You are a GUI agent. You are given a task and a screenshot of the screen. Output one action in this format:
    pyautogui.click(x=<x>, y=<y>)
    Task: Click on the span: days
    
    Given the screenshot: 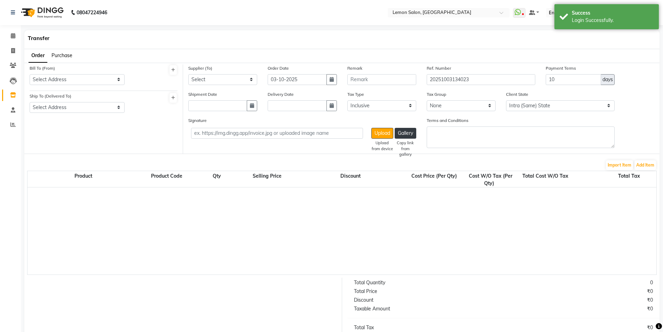 What is the action you would take?
    pyautogui.click(x=608, y=79)
    